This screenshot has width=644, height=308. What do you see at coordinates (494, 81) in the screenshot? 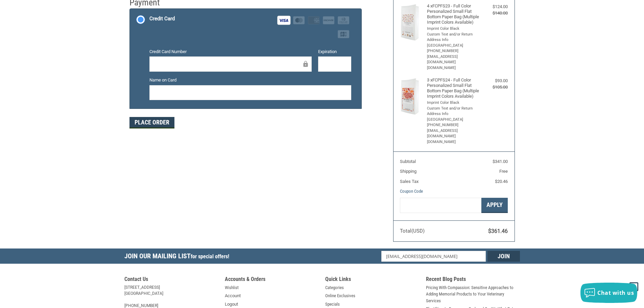
I see `div: $93.00` at bounding box center [494, 81].